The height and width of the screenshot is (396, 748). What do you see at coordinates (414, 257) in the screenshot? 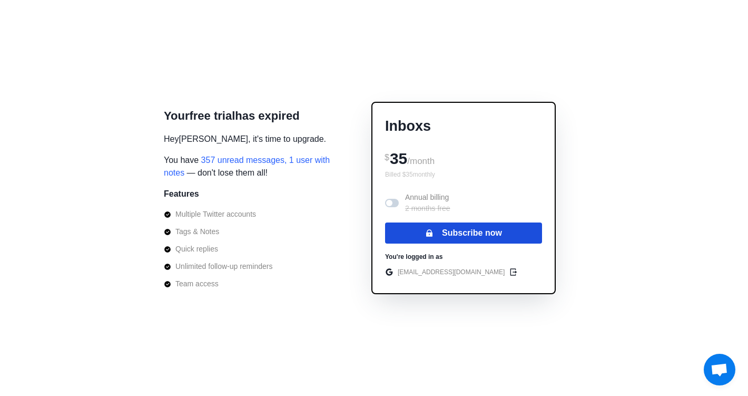
I see `p: You're logged in as` at bounding box center [414, 257].